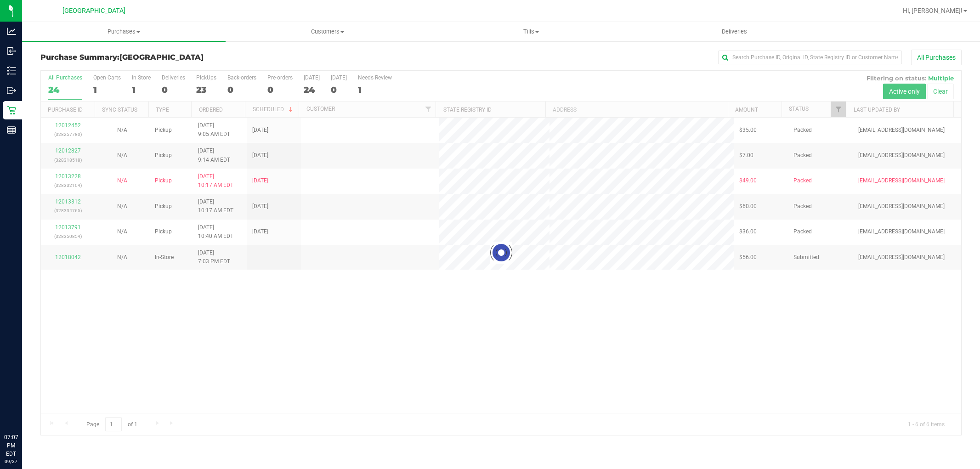 The image size is (980, 469). Describe the element at coordinates (327, 31) in the screenshot. I see `span: Customers` at that location.